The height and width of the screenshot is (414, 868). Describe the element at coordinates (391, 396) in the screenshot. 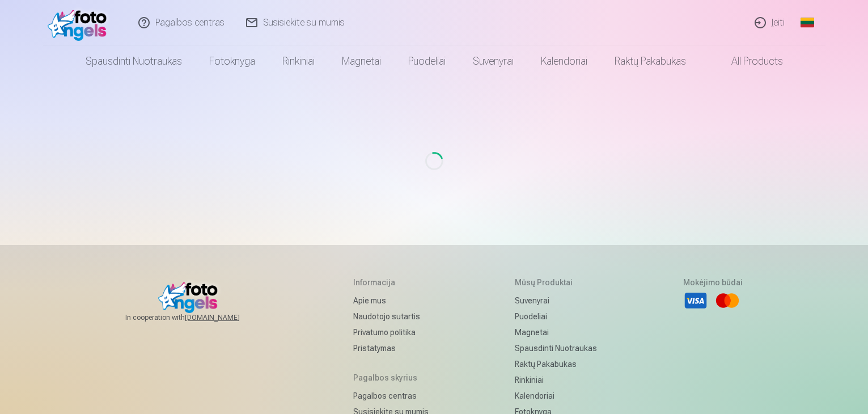

I see `a: Pagalbos centras` at that location.